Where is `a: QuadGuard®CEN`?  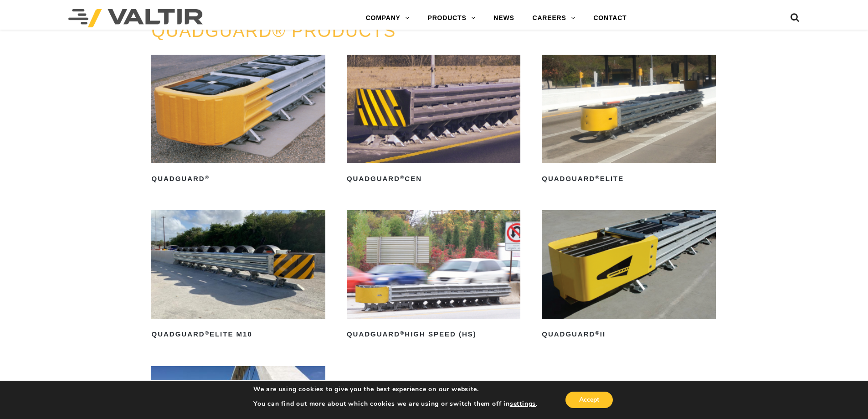
a: QuadGuard®CEN is located at coordinates (433, 120).